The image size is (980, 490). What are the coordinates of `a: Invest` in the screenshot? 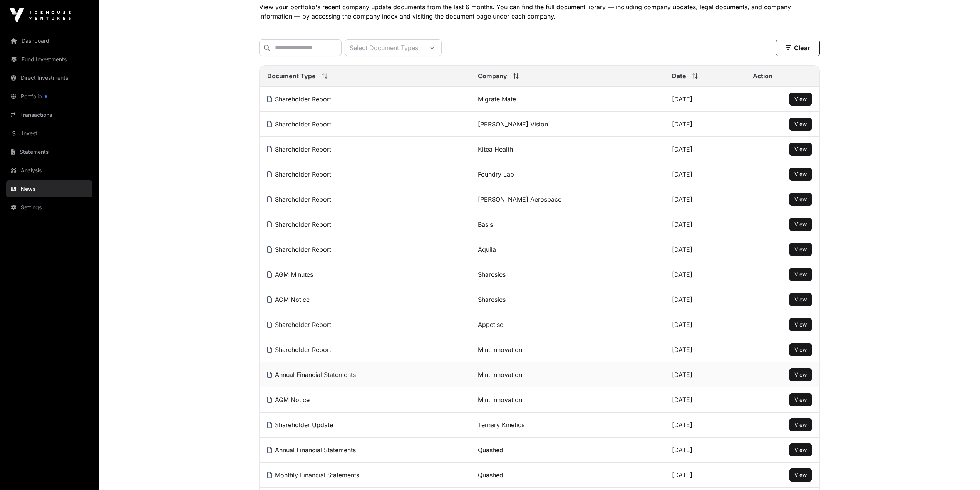 It's located at (49, 134).